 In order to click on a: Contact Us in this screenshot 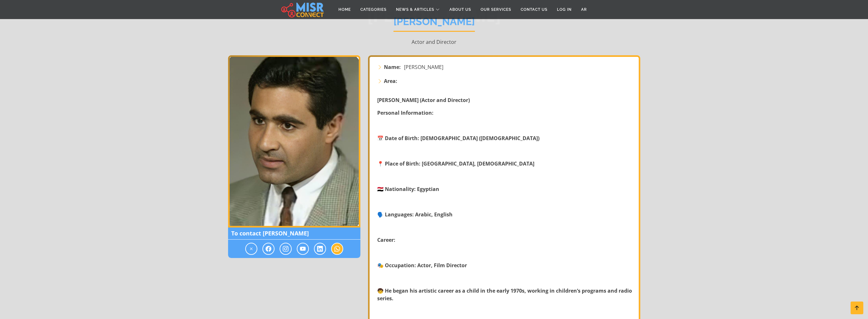, I will do `click(534, 9)`.